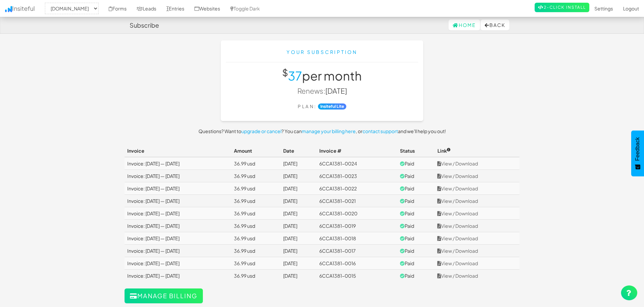 This screenshot has height=307, width=644. What do you see at coordinates (356, 176) in the screenshot?
I see `td: 6CCA1381-0023` at bounding box center [356, 176].